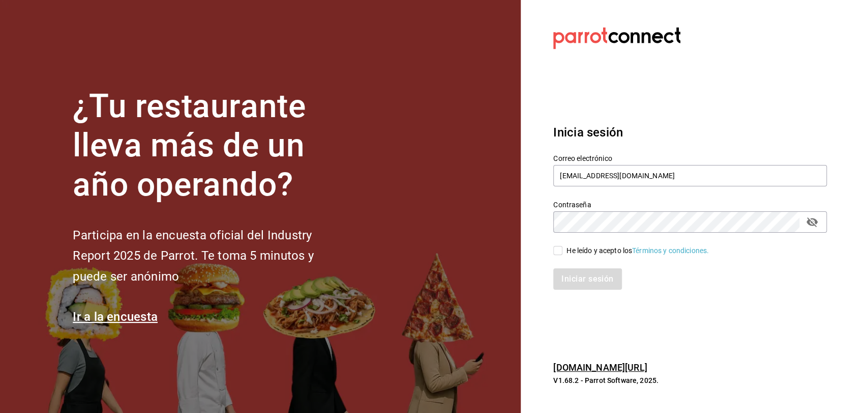 The image size is (868, 413). Describe the element at coordinates (210, 146) in the screenshot. I see `h1: ¿Tu restaurante lleva más de un año operando?` at that location.